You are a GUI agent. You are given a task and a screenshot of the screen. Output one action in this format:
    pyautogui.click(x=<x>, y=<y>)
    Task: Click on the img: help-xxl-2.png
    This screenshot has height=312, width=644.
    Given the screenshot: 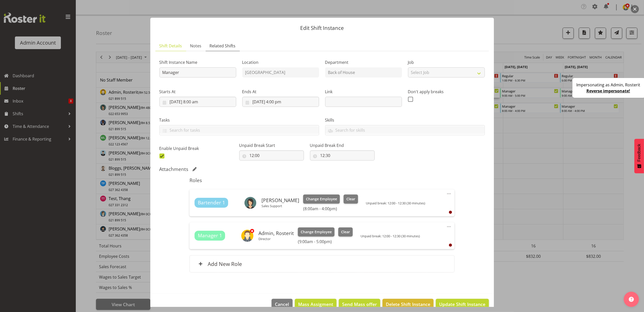 What is the action you would take?
    pyautogui.click(x=631, y=299)
    